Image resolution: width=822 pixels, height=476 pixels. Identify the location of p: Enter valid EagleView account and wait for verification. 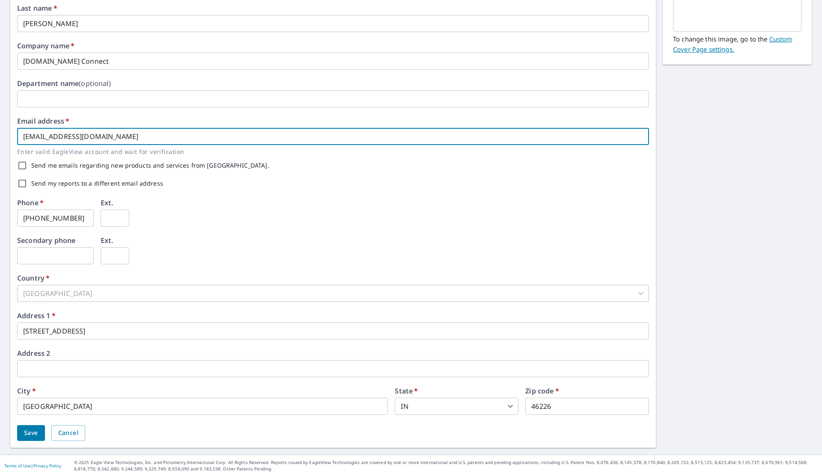
(330, 152).